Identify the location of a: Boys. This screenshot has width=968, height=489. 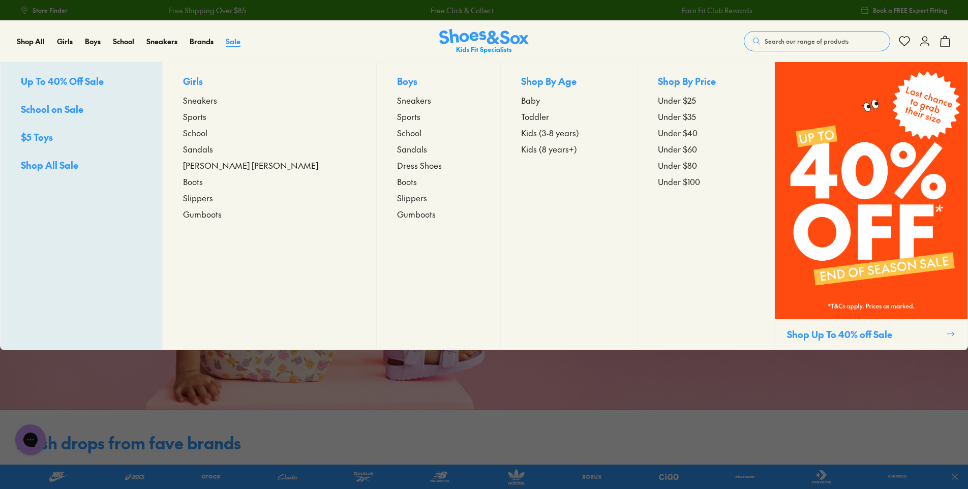
(92, 41).